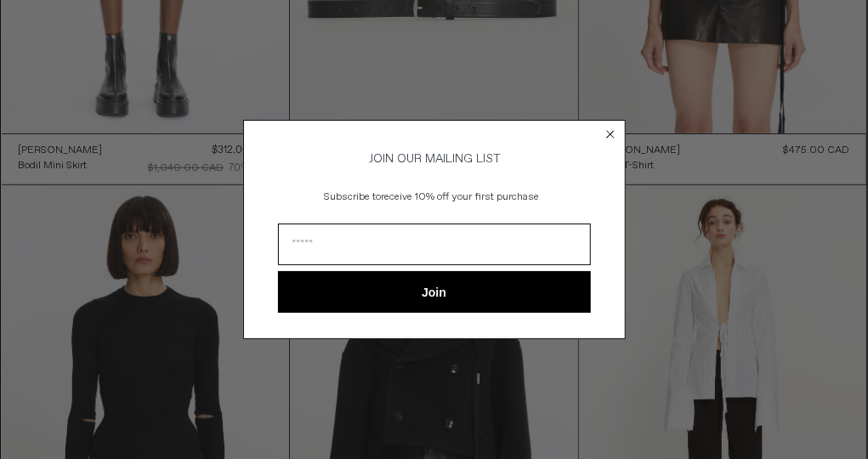  Describe the element at coordinates (610, 134) in the screenshot. I see `button: Close dialog` at that location.